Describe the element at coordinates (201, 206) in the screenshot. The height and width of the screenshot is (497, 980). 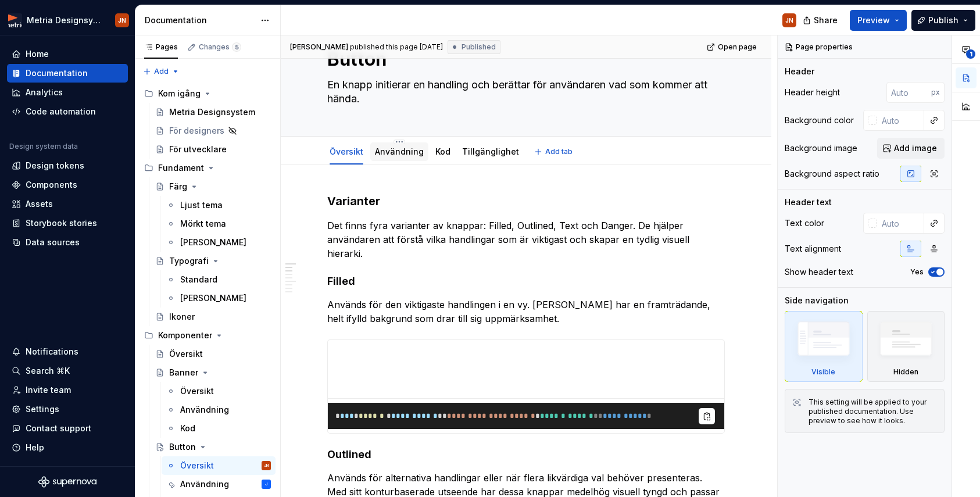
I see `div: Ljust tema` at that location.